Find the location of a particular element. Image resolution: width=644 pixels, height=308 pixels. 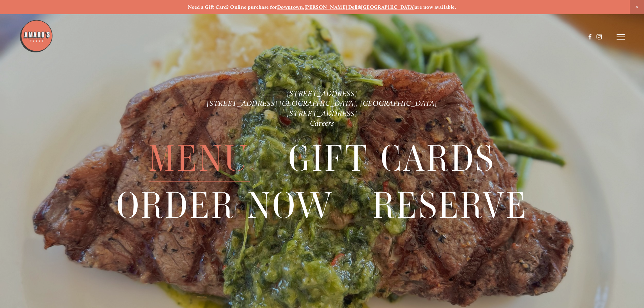

span: Reserve is located at coordinates (450, 206).